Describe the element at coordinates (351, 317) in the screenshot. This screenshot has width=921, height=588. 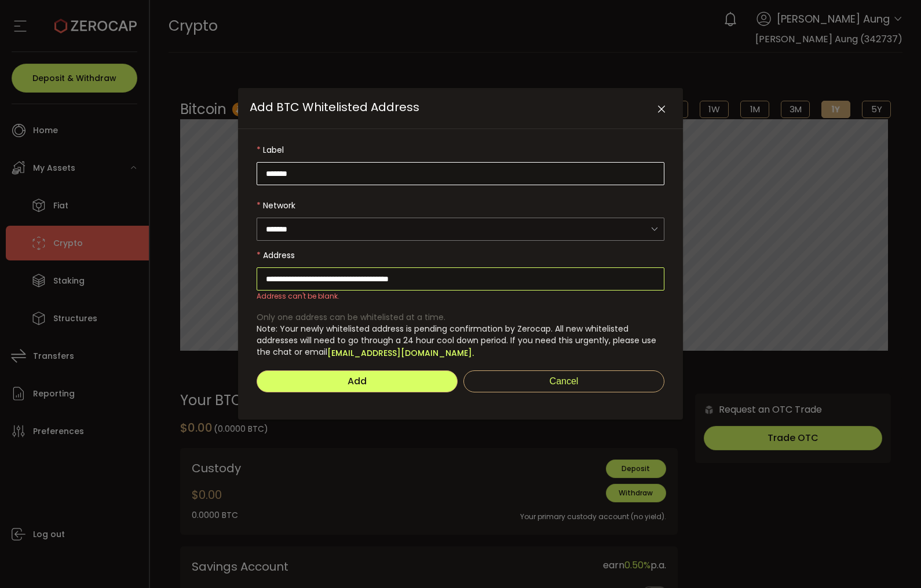
I see `span: Only one address can be whitelisted at a time.` at that location.